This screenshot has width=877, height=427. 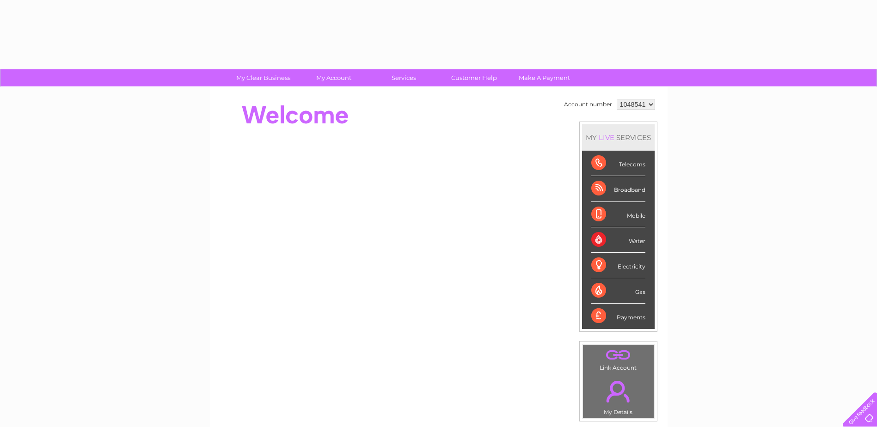 What do you see at coordinates (588, 105) in the screenshot?
I see `td: Account number` at bounding box center [588, 105].